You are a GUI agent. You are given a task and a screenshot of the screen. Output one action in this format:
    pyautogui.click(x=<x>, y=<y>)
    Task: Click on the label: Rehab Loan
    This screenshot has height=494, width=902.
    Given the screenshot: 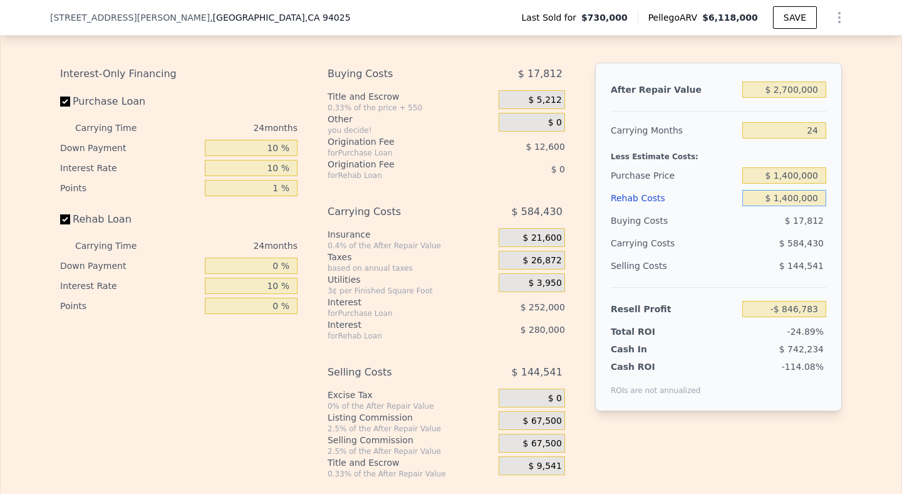 What is the action you would take?
    pyautogui.click(x=130, y=219)
    